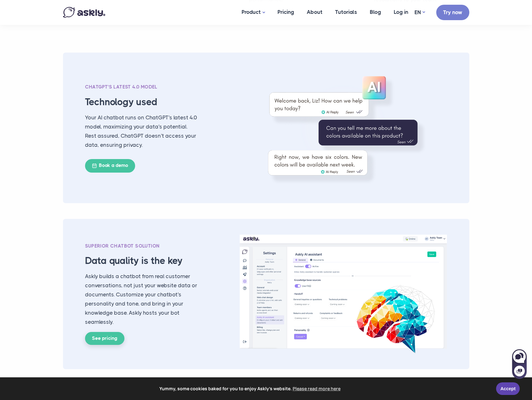  What do you see at coordinates (250, 389) in the screenshot?
I see `span: Yummy, some cookies baked for you to enjoy Askly's website.` at bounding box center [250, 389].